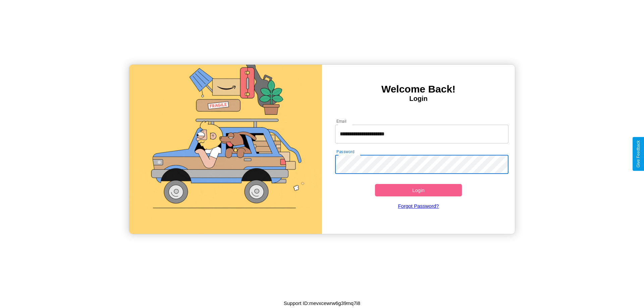 This screenshot has width=644, height=308. What do you see at coordinates (419, 206) in the screenshot?
I see `a: Forgot Password?` at bounding box center [419, 206].